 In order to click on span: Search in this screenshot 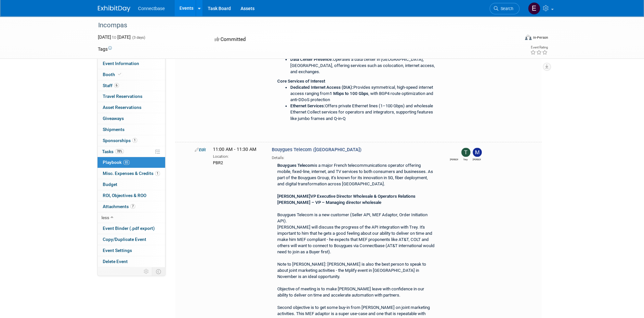, I will do `click(506, 8)`.